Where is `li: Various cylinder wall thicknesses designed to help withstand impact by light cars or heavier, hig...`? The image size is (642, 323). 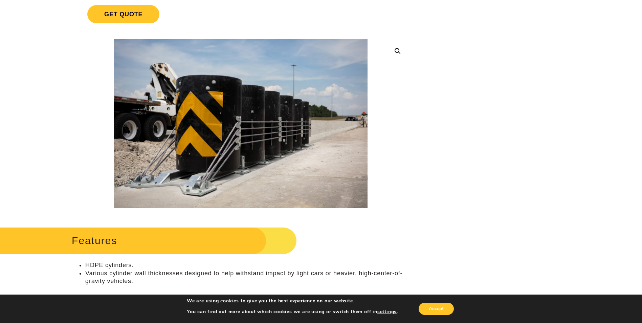 li: Various cylinder wall thicknesses designed to help withstand impact by light cars or heavier, hig... is located at coordinates (247, 277).